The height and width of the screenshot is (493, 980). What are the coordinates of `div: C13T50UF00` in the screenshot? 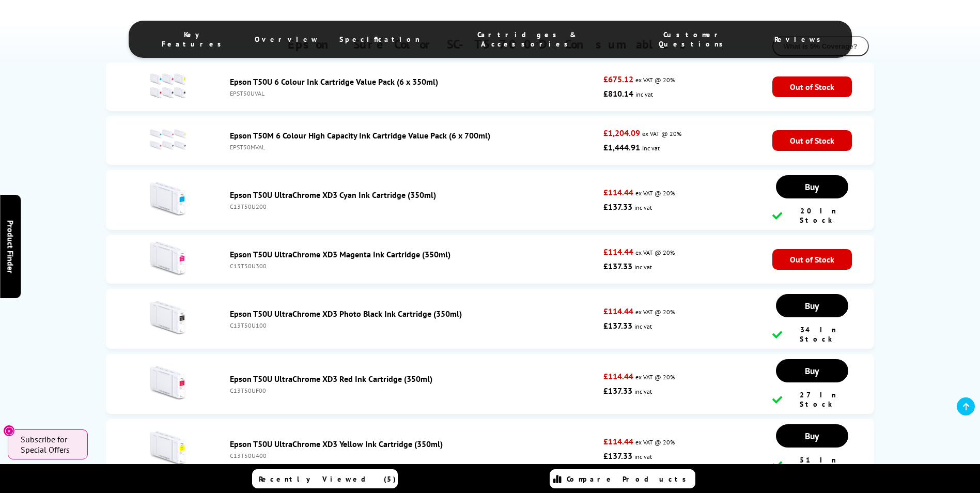 It's located at (414, 390).